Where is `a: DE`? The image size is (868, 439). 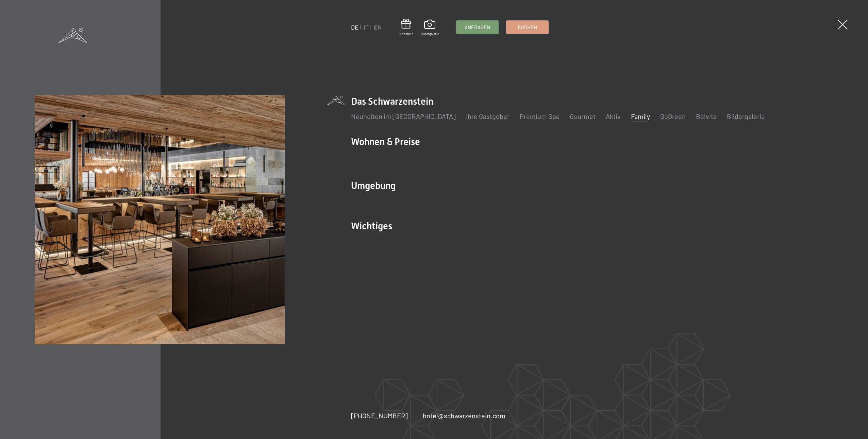
a: DE is located at coordinates (355, 27).